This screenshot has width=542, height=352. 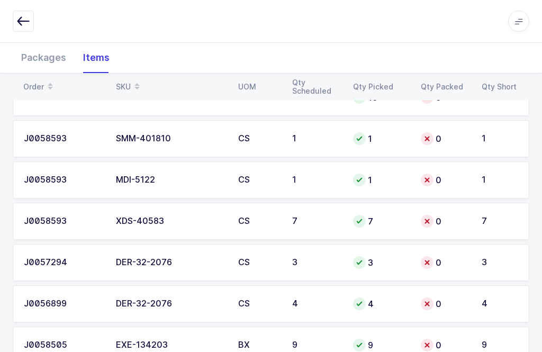 I want to click on div: UOM, so click(x=259, y=87).